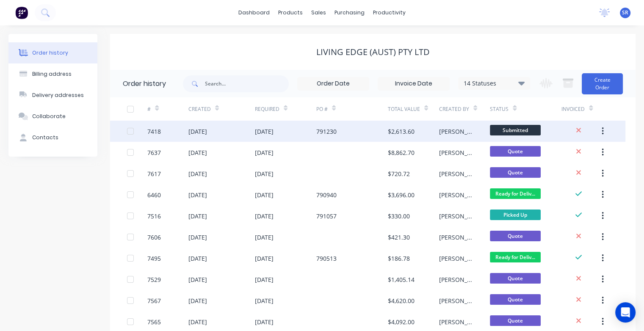  What do you see at coordinates (45, 138) in the screenshot?
I see `div: Contacts` at bounding box center [45, 138].